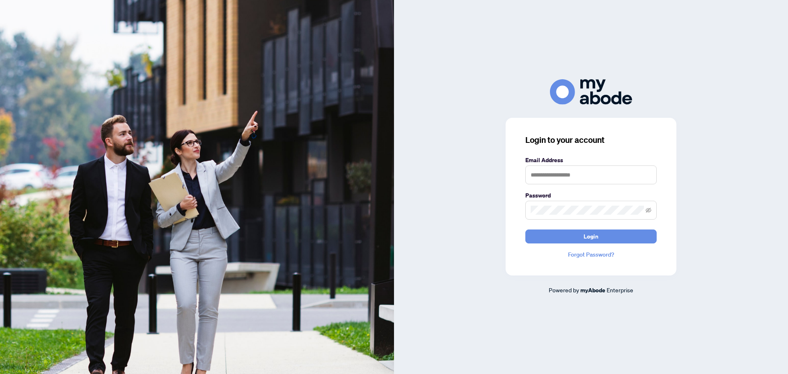 The height and width of the screenshot is (374, 788). I want to click on button: Login, so click(591, 236).